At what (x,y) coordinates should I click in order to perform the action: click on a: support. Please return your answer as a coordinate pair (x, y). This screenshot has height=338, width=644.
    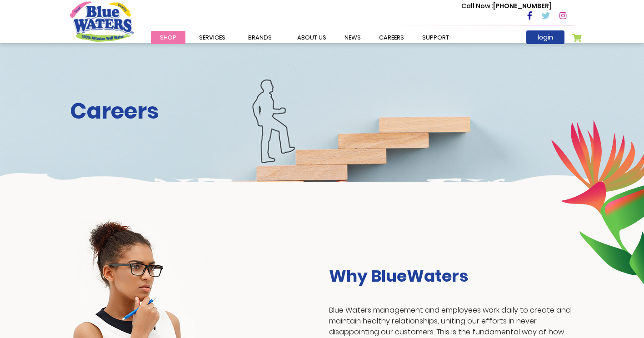
    Looking at the image, I should click on (436, 38).